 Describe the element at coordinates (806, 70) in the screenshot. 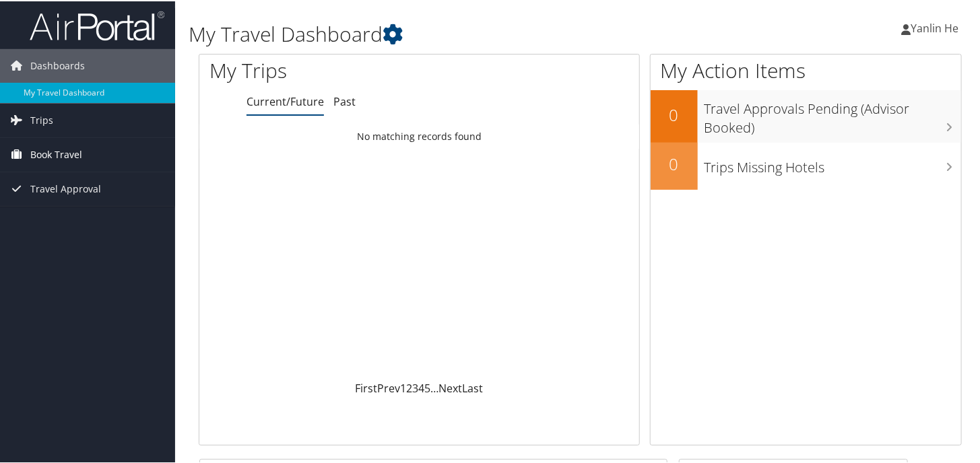

I see `h1: My Action Items` at that location.